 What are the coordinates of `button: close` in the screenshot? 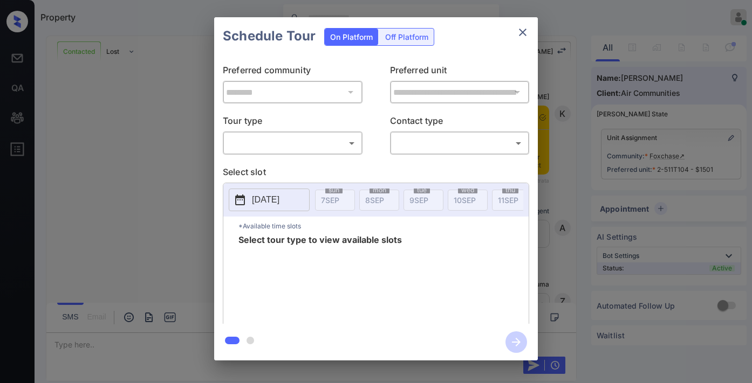 It's located at (522, 32).